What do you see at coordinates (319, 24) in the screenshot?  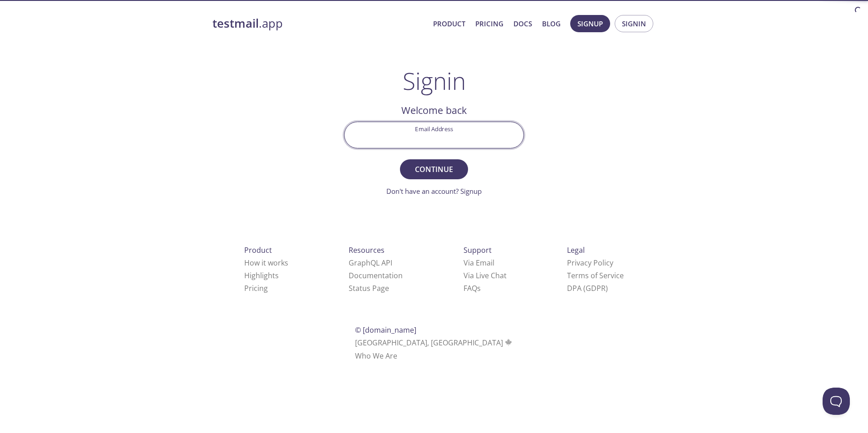 I see `a: testmail.app` at bounding box center [319, 24].